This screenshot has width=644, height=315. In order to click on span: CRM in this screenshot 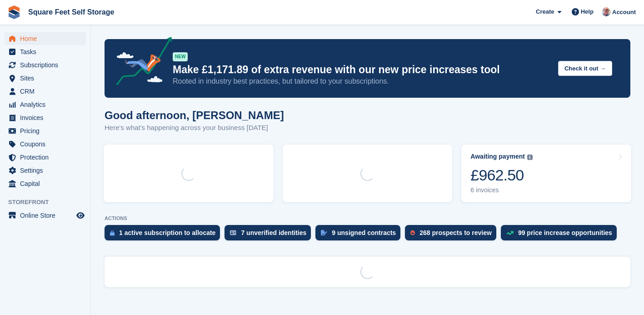, I will do `click(47, 91)`.